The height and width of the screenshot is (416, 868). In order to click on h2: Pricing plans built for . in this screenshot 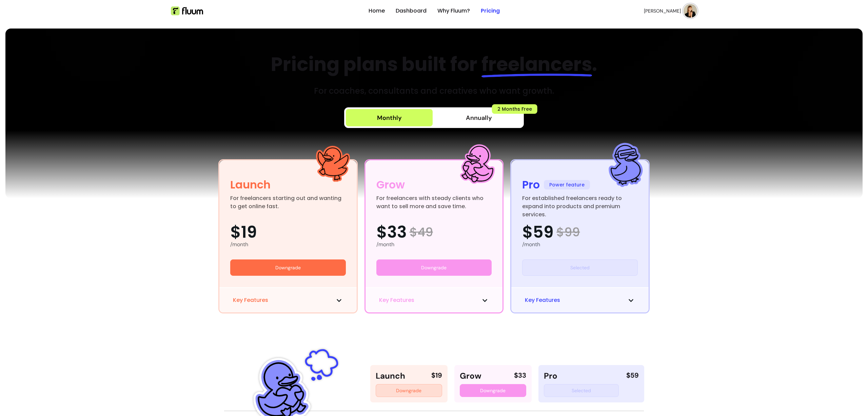, I will do `click(434, 65)`.